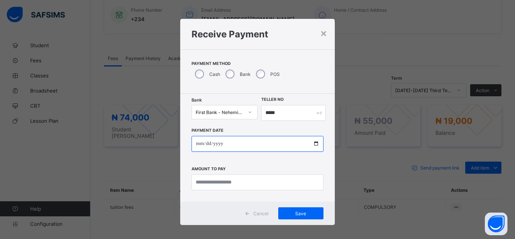 Image resolution: width=515 pixels, height=239 pixels. What do you see at coordinates (258, 34) in the screenshot?
I see `h1: Receive Payment` at bounding box center [258, 34].